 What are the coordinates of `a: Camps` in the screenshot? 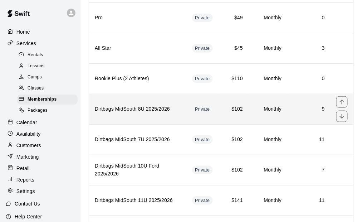 It's located at (49, 77).